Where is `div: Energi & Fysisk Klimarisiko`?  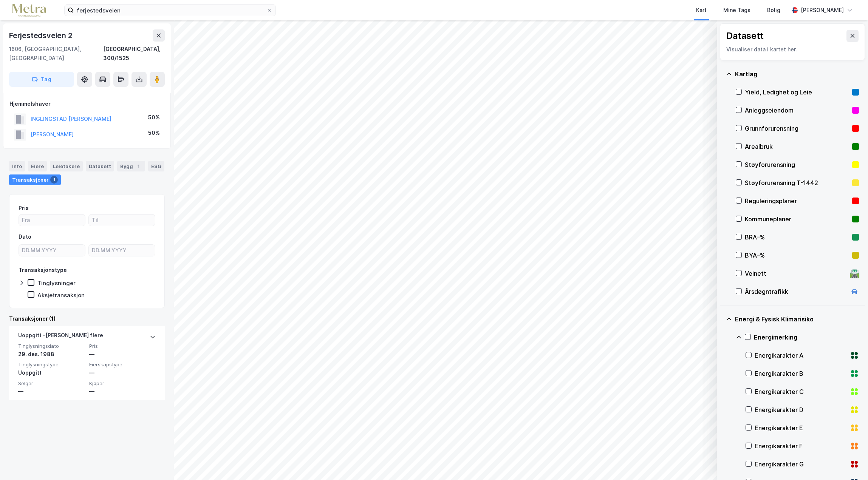
div: Energi & Fysisk Klimarisiko is located at coordinates (797, 319).